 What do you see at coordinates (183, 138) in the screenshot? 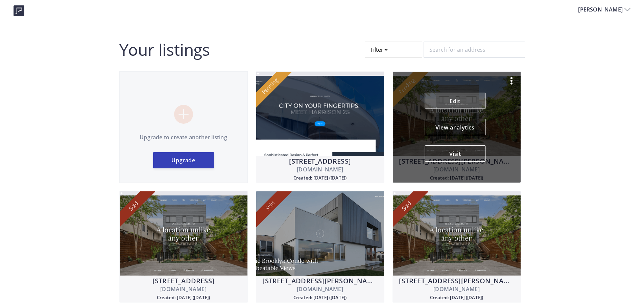
I see `p: Upgrade to create another listing` at bounding box center [183, 138].